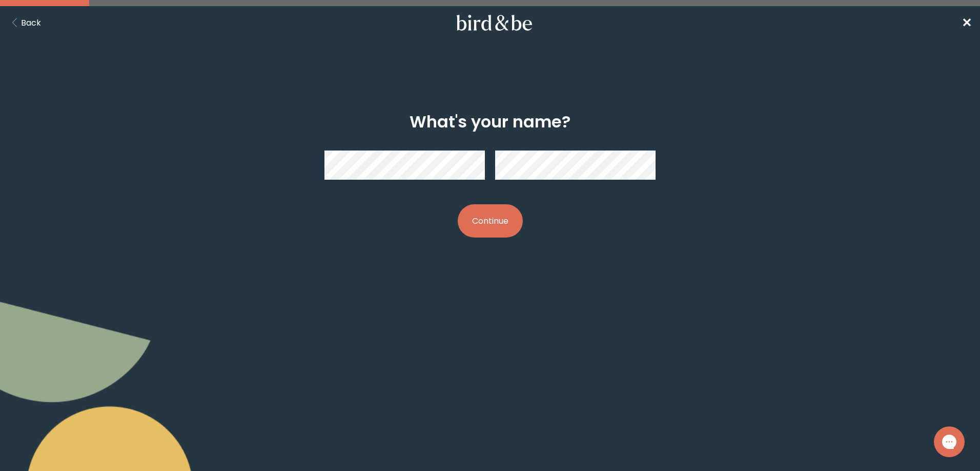 Image resolution: width=980 pixels, height=471 pixels. What do you see at coordinates (24, 22) in the screenshot?
I see `button: Back Button` at bounding box center [24, 22].